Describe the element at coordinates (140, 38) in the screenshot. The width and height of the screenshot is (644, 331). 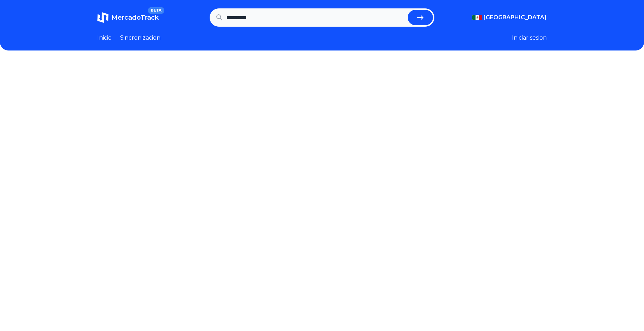
I see `a: Sincronizacion` at that location.